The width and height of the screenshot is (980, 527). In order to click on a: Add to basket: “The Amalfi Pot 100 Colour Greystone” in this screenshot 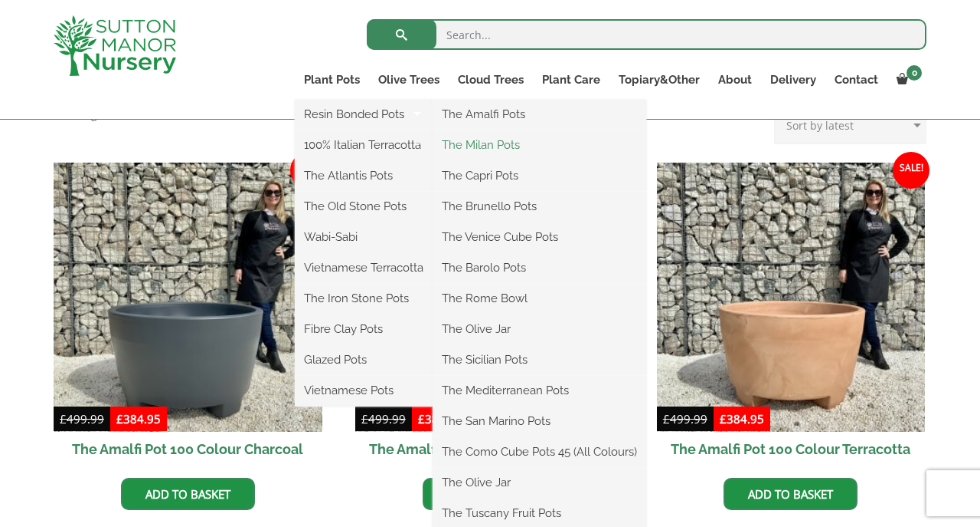, I will do `click(490, 493)`.